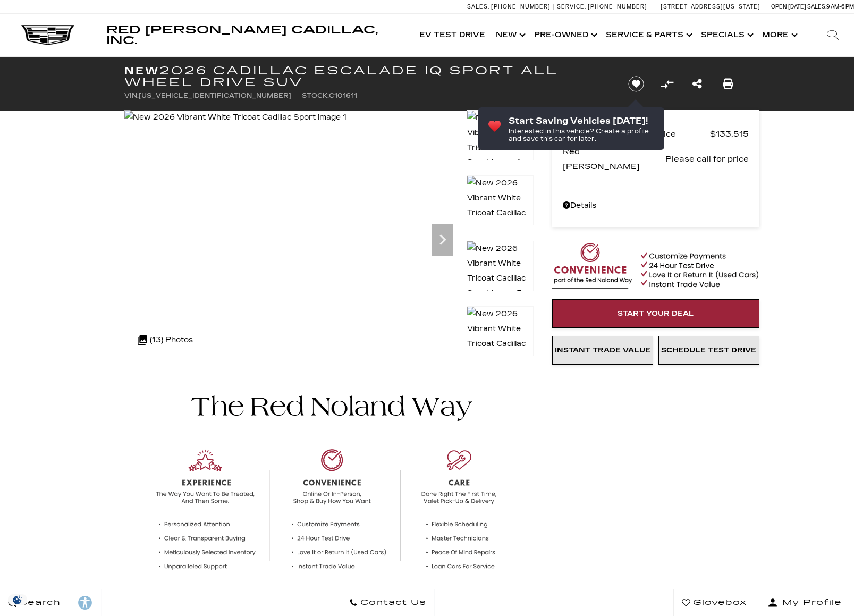  I want to click on button: More, so click(779, 35).